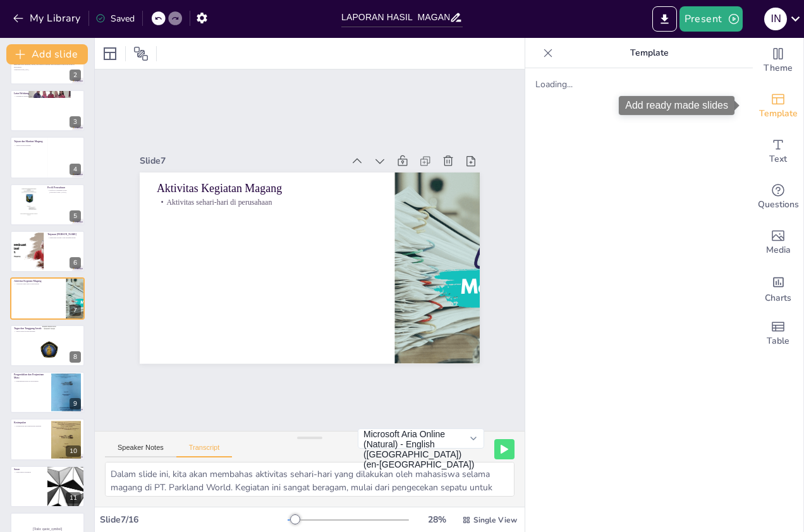  What do you see at coordinates (116, 19) in the screenshot?
I see `div: Saved` at bounding box center [116, 19].